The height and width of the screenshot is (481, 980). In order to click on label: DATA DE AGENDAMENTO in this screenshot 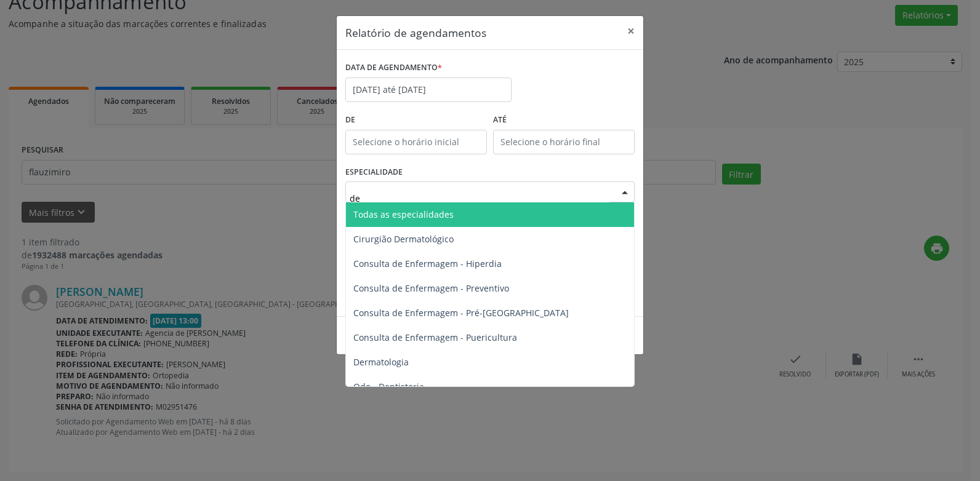, I will do `click(393, 68)`.